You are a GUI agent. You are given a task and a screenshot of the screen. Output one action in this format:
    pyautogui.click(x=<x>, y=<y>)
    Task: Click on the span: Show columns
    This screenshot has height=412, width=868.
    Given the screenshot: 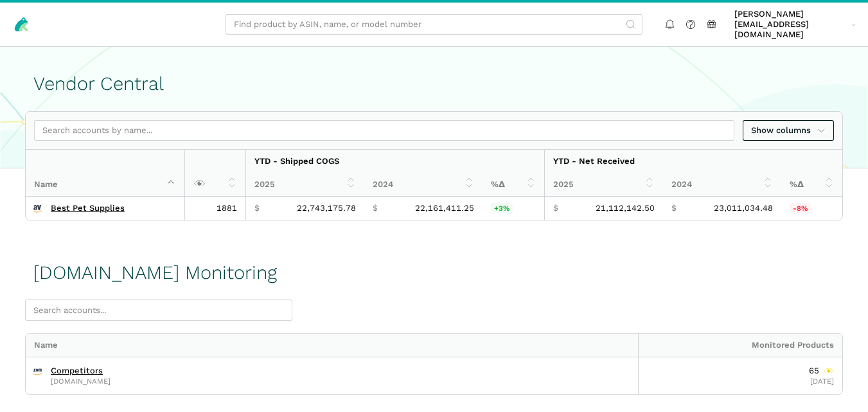 What is the action you would take?
    pyautogui.click(x=788, y=130)
    